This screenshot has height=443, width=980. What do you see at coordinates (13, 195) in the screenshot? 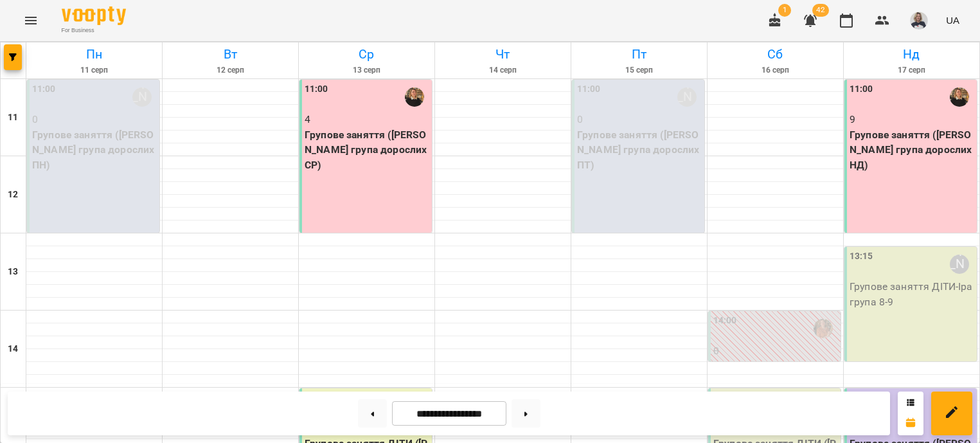
I see `h6: 12` at bounding box center [13, 195].